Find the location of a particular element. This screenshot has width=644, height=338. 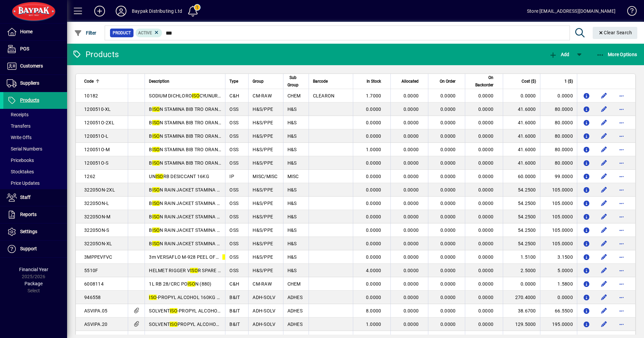

span: 32205ON-S is located at coordinates (97, 230).